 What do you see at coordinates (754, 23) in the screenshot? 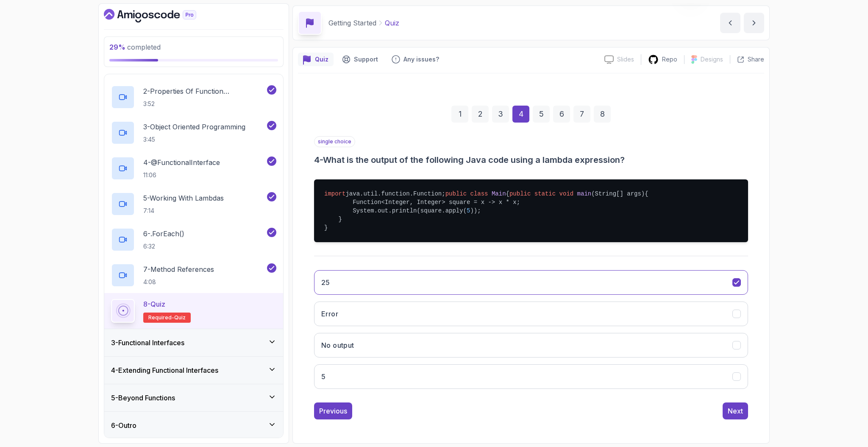
I see `button: next content` at bounding box center [754, 23].